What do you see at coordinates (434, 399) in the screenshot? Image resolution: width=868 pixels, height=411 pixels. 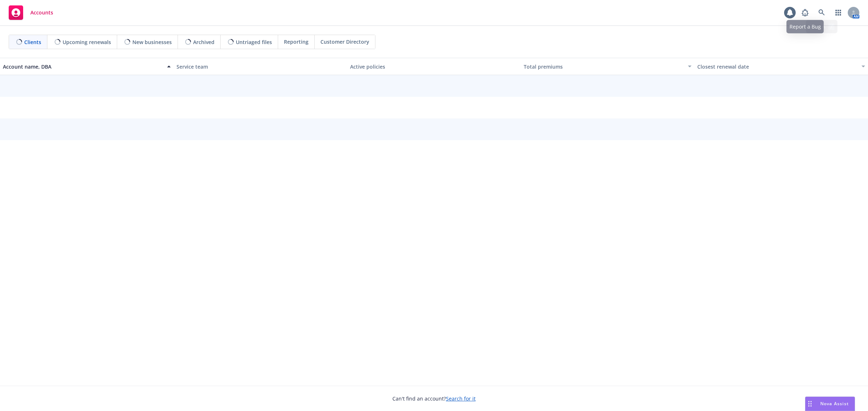 I see `span: Can't find an account?` at bounding box center [434, 399].